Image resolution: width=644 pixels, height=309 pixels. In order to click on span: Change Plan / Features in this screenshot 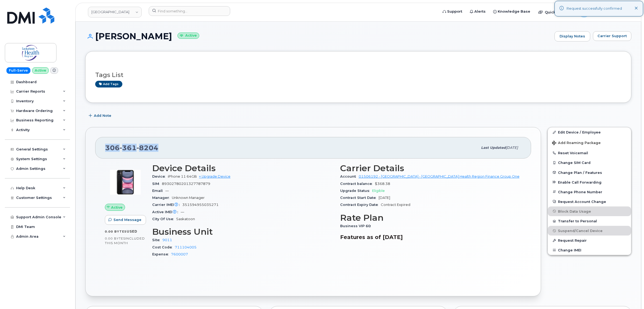, I will do `click(580, 172)`.